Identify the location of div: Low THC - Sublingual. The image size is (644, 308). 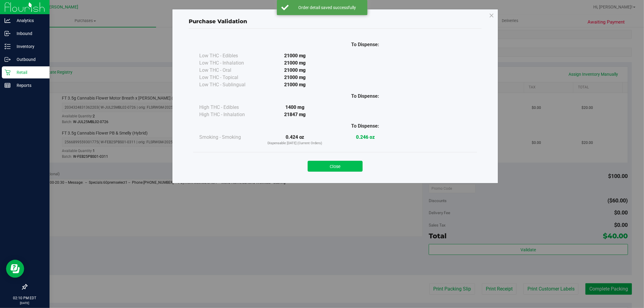
(229, 85).